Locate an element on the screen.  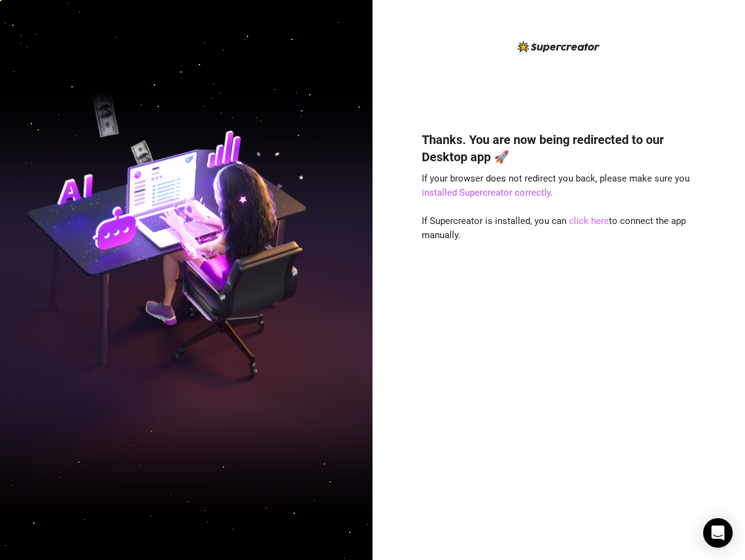
h4: Thanks. You are now being redirected to our Desktop app 🚀 is located at coordinates (559, 148).